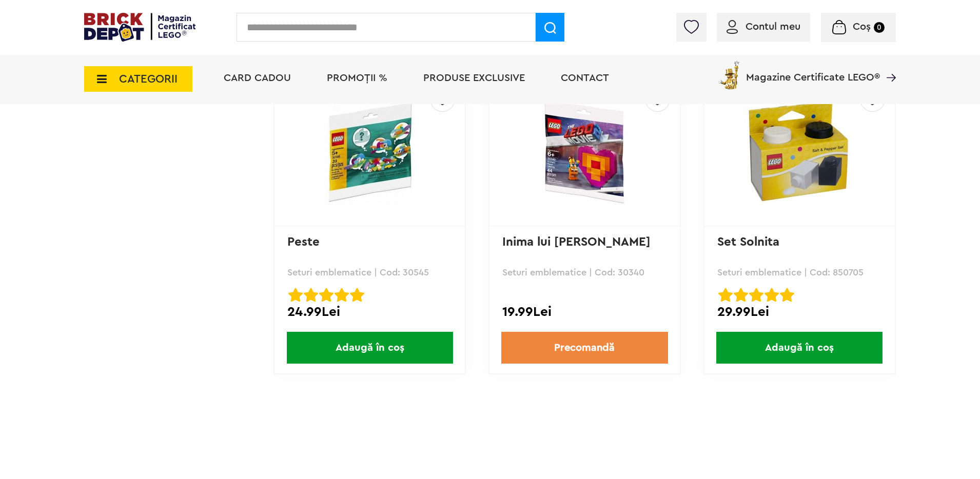  Describe the element at coordinates (257, 78) in the screenshot. I see `span: Card Cadou` at that location.